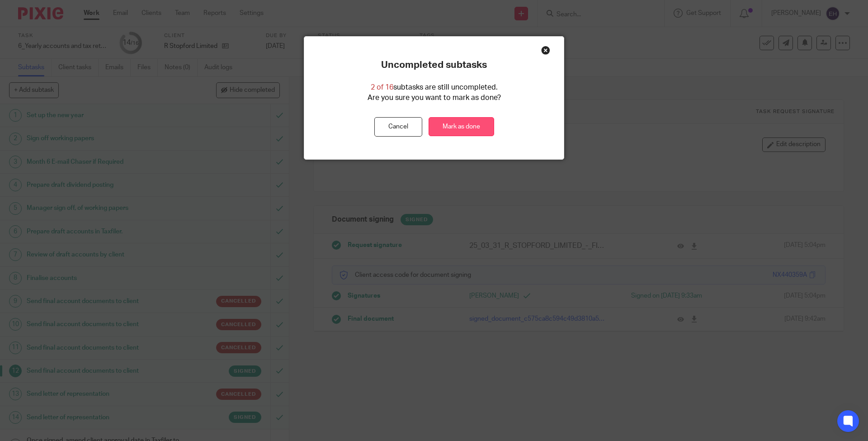 This screenshot has height=441, width=868. What do you see at coordinates (546, 50) in the screenshot?
I see `div: Close this dialog window` at bounding box center [546, 50].